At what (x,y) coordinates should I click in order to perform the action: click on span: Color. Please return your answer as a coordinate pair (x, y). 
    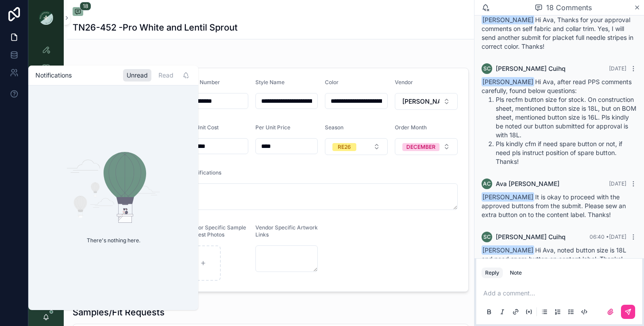
    Looking at the image, I should click on (331, 82).